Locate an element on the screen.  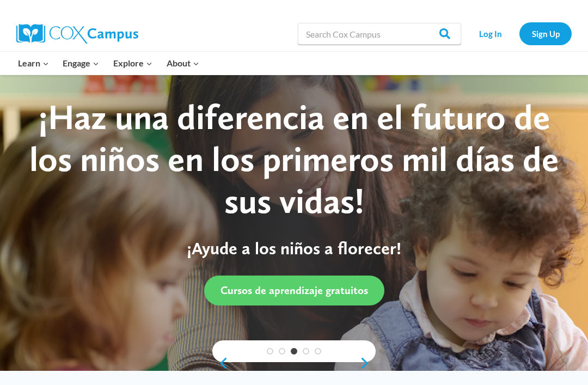
span: Cursos de aprendizaje gratuitos is located at coordinates (294, 290).